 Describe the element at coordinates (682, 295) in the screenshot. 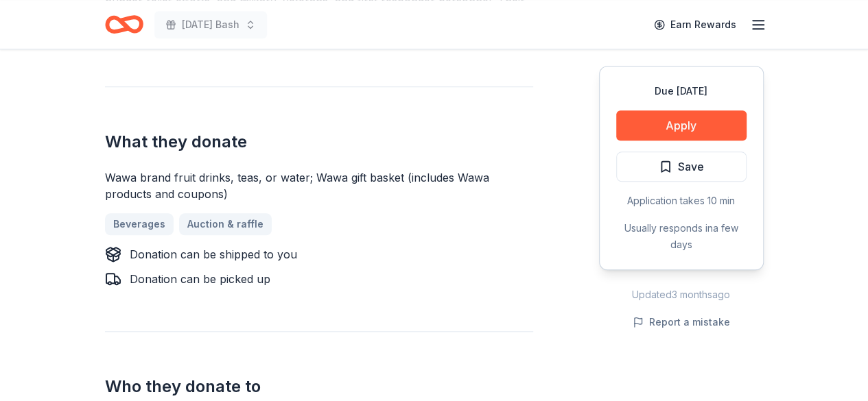

I see `div: Updated 3 months ago` at that location.